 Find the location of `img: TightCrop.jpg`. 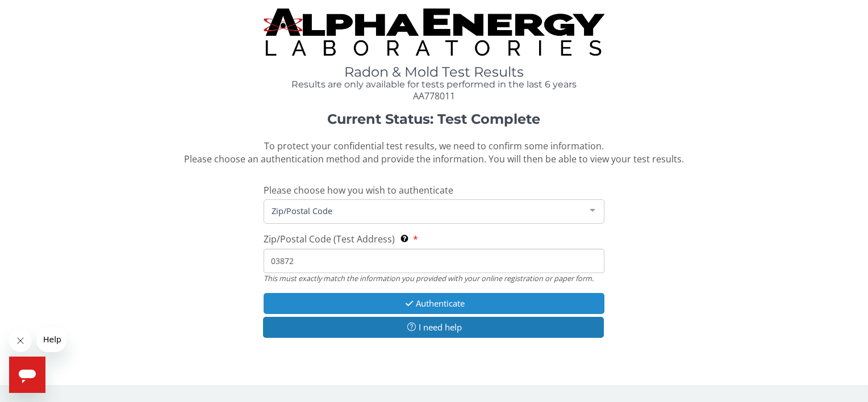

img: TightCrop.jpg is located at coordinates (434, 32).